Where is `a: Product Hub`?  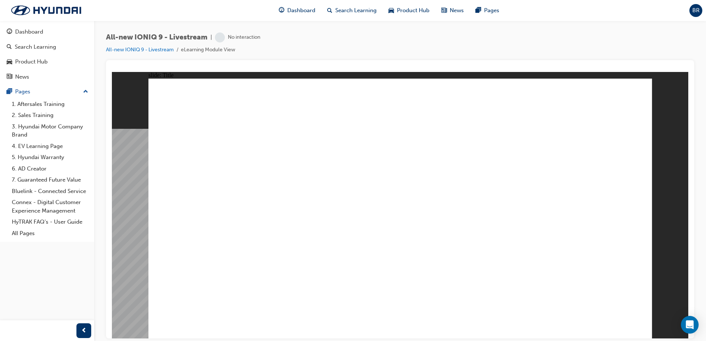
a: Product Hub is located at coordinates (47, 62).